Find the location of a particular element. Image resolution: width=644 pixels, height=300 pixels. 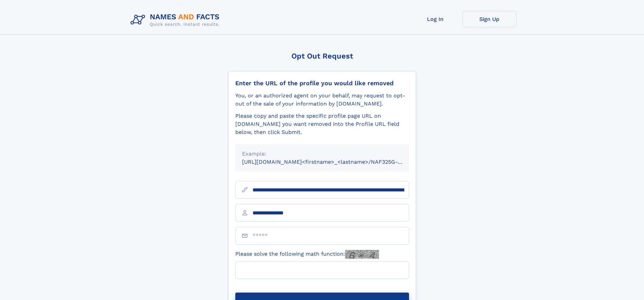

label: Please solve the following math function: is located at coordinates (307, 254).